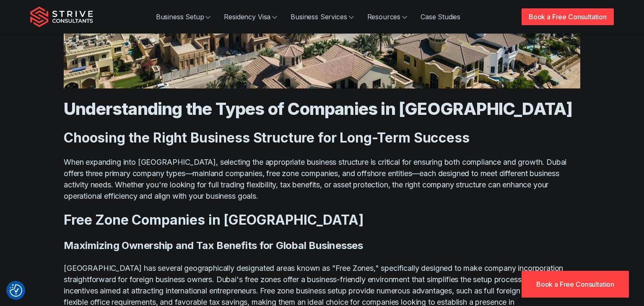 The width and height of the screenshot is (644, 306). Describe the element at coordinates (440, 17) in the screenshot. I see `a: Case Studies` at that location.